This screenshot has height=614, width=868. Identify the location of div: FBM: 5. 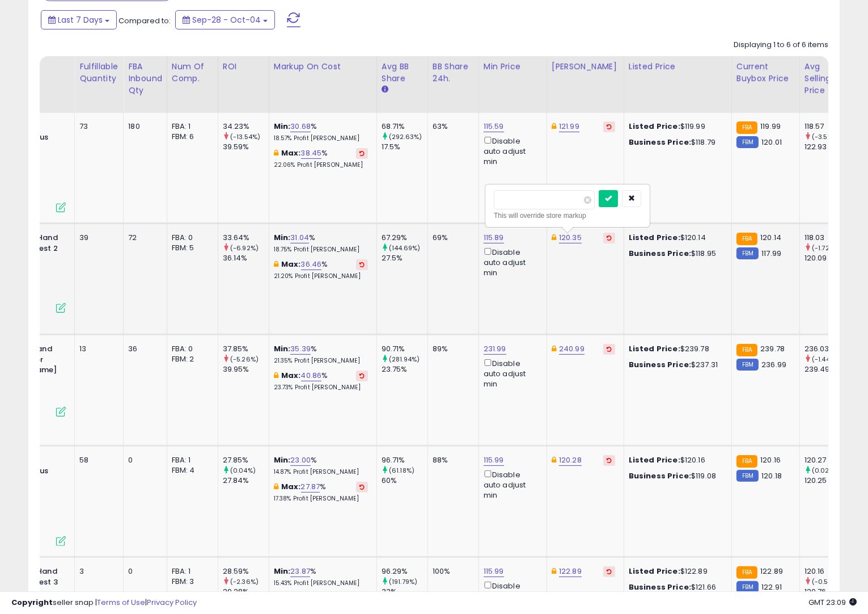
(191, 248).